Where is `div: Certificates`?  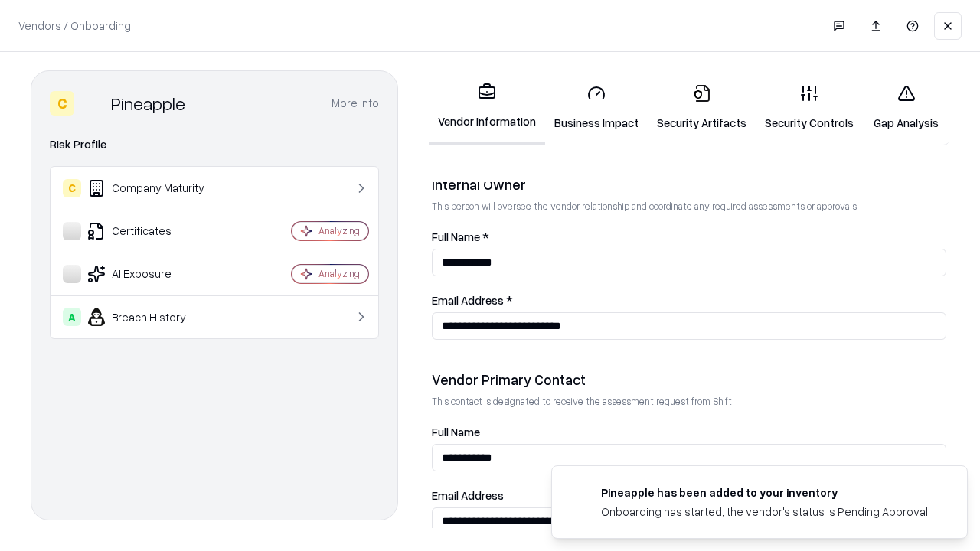 div: Certificates is located at coordinates (154, 231).